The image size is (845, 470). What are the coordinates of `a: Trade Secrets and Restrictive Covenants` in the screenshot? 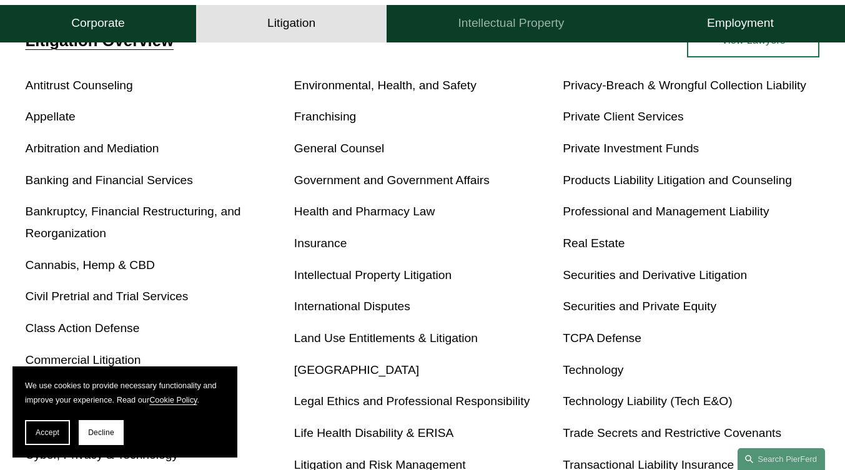 It's located at (672, 433).